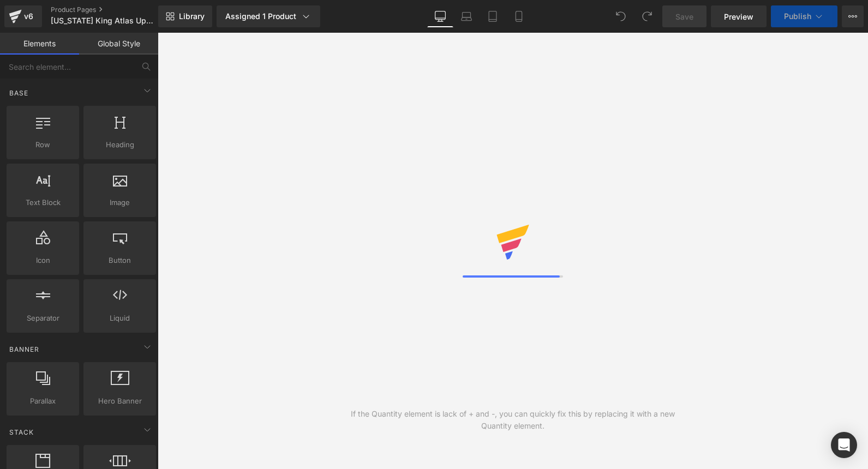 Image resolution: width=868 pixels, height=469 pixels. Describe the element at coordinates (621, 16) in the screenshot. I see `button: Undo` at that location.